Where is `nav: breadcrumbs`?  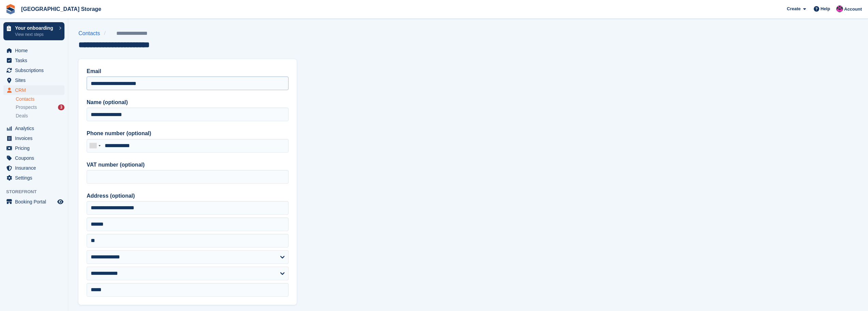 nav: breadcrumbs is located at coordinates (127, 33).